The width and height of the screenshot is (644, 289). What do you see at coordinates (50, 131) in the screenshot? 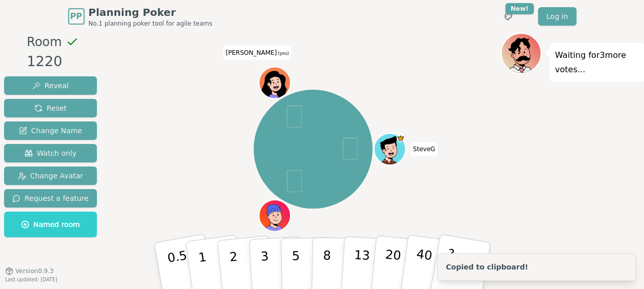
I see `button: Change Name` at bounding box center [50, 131].